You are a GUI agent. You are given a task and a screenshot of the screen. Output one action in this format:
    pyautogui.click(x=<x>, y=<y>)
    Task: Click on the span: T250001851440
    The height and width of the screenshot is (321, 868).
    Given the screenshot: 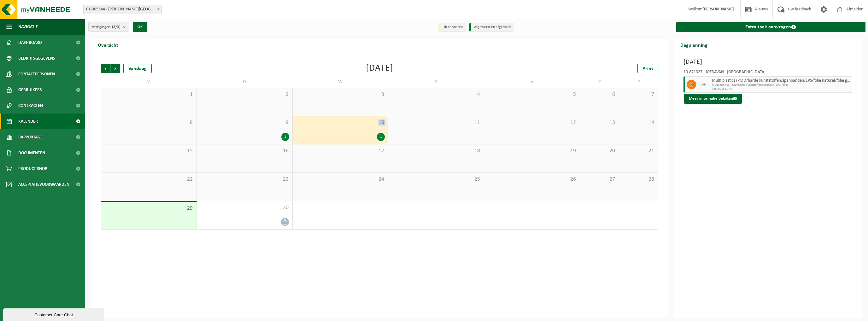 What is the action you would take?
    pyautogui.click(x=781, y=89)
    